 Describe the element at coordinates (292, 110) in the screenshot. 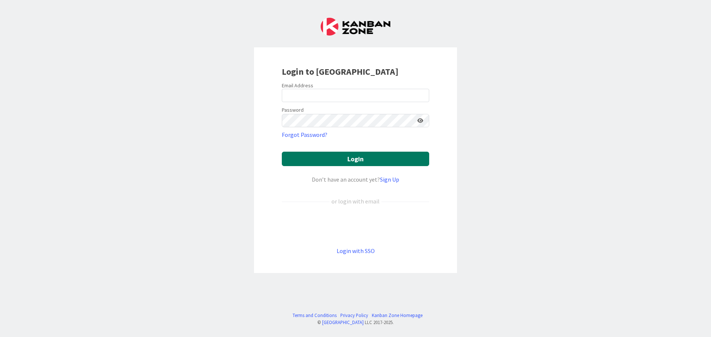

I see `label: Password` at that location.